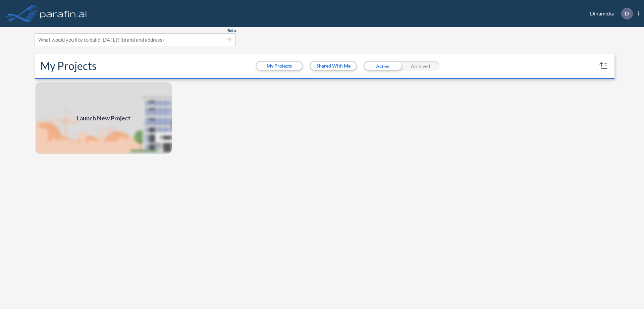  What do you see at coordinates (279, 66) in the screenshot?
I see `button: My Projects` at bounding box center [279, 66].